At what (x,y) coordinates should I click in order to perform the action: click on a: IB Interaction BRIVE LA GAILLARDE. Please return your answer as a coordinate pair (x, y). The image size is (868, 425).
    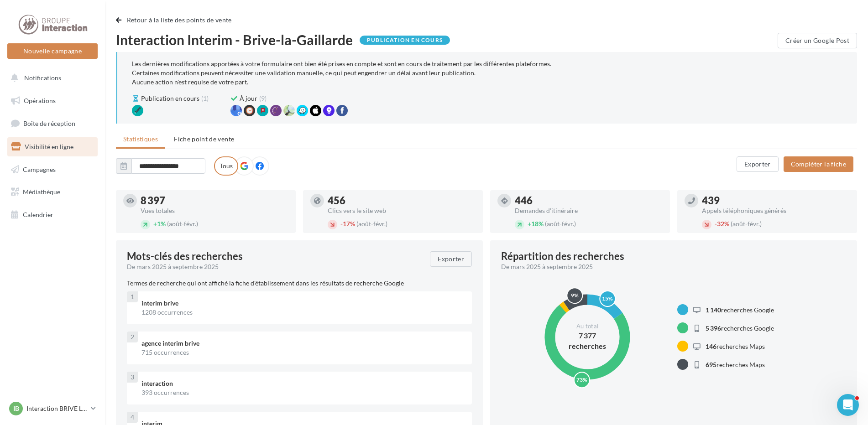
    Looking at the image, I should click on (52, 409).